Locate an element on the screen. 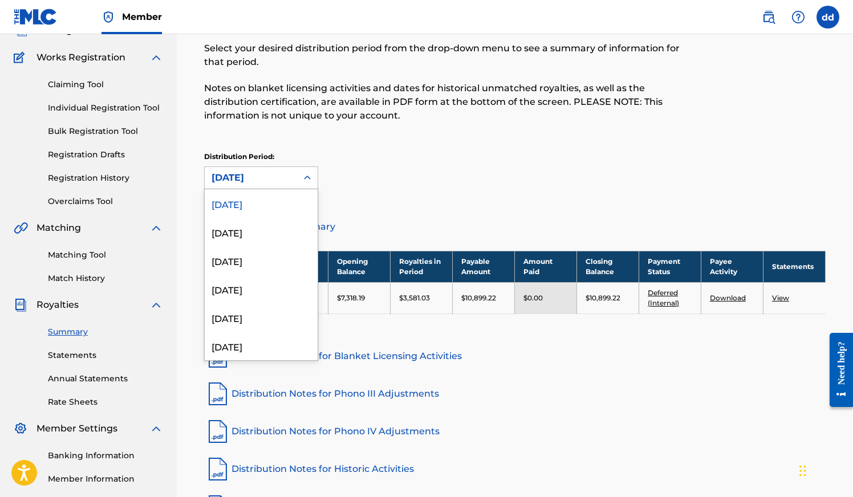 Image resolution: width=853 pixels, height=497 pixels. a: Deferred (Internal) is located at coordinates (663, 298).